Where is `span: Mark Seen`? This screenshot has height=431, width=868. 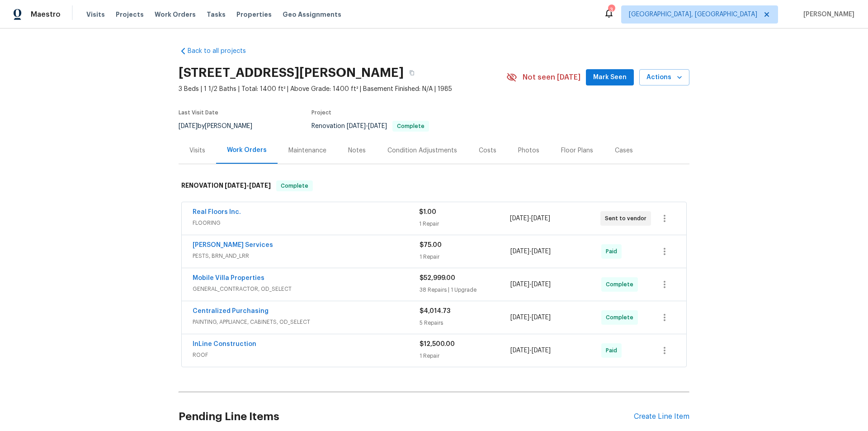
span: Mark Seen is located at coordinates (610, 77).